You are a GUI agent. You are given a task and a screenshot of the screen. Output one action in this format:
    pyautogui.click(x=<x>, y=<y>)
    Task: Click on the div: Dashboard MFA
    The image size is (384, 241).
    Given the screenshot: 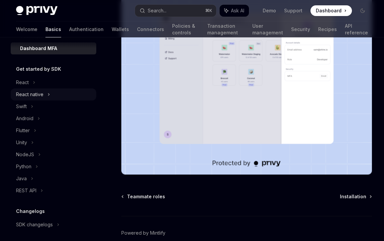 What is the action you would take?
    pyautogui.click(x=38, y=48)
    